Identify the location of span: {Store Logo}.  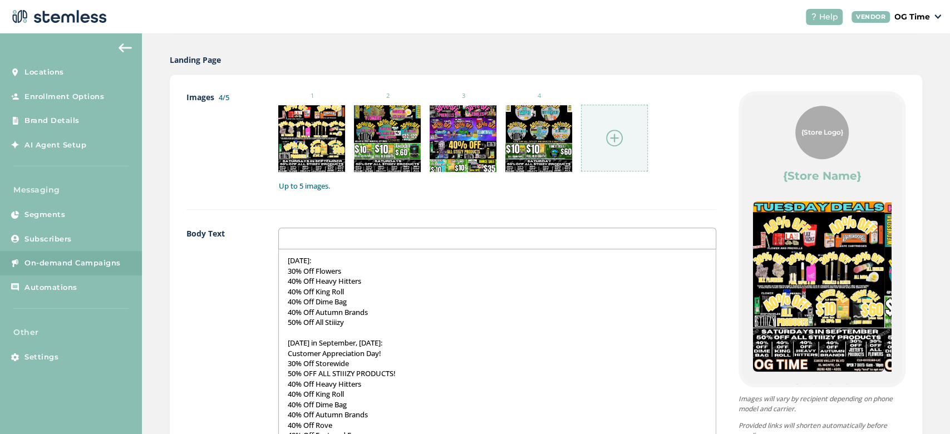
(822, 133).